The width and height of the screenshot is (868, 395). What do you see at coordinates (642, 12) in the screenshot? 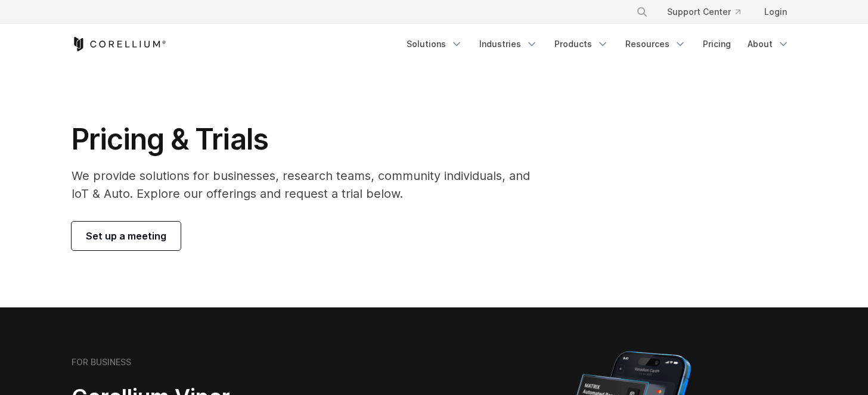
I see `button: Search` at bounding box center [642, 12].